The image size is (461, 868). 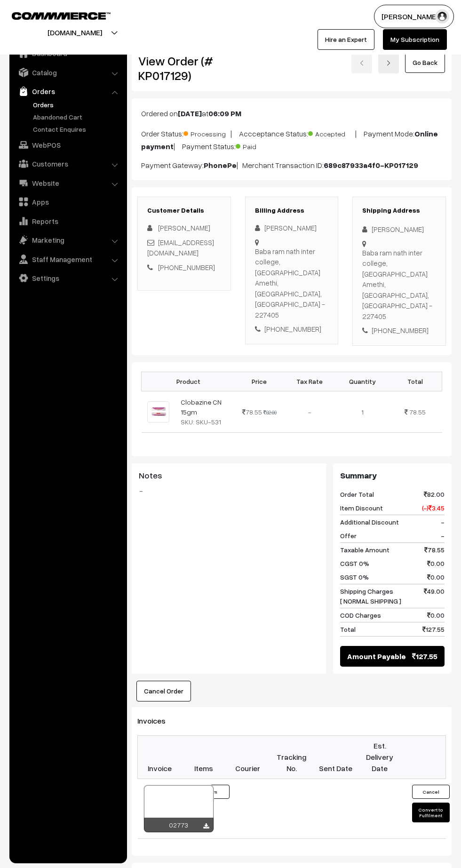 What do you see at coordinates (207, 132) in the screenshot?
I see `span: Processing` at bounding box center [207, 132].